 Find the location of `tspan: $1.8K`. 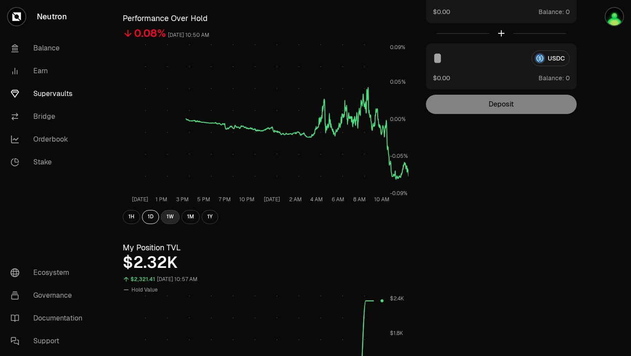

tspan: $1.8K is located at coordinates (397, 333).